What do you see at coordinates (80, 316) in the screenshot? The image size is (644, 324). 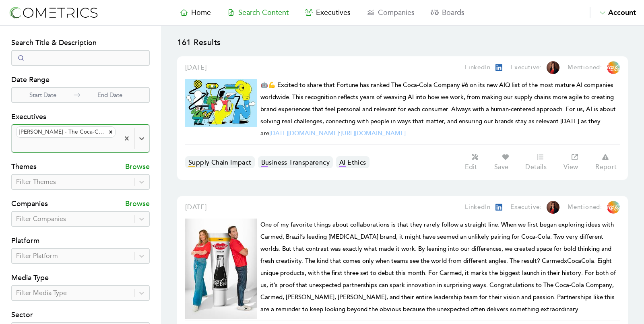 I see `h4: Sector` at bounding box center [80, 316].